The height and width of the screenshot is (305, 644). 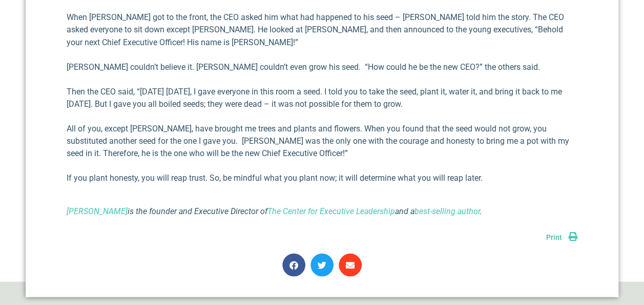 What do you see at coordinates (554, 237) in the screenshot?
I see `span: Print` at bounding box center [554, 237].